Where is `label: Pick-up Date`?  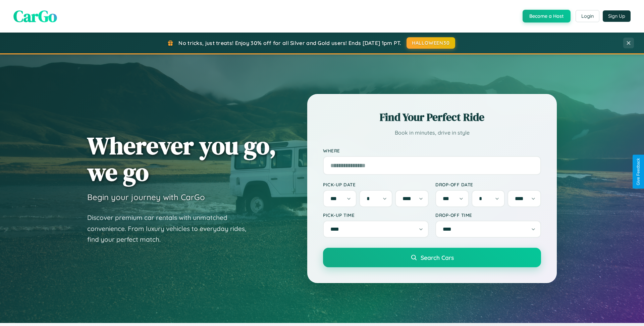
label: Pick-up Date is located at coordinates (376, 184).